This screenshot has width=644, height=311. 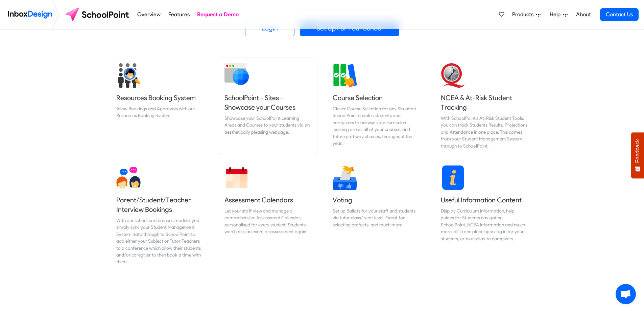 I want to click on h5: Voting, so click(x=376, y=200).